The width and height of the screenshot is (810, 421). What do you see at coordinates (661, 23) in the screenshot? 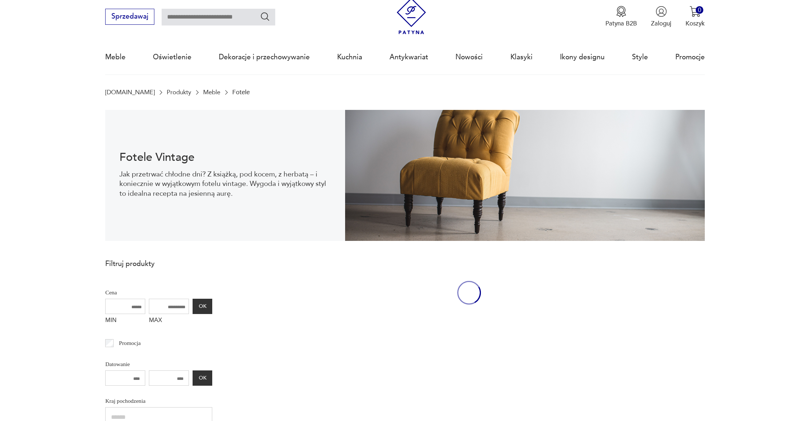
I see `p: Zaloguj` at bounding box center [661, 23].